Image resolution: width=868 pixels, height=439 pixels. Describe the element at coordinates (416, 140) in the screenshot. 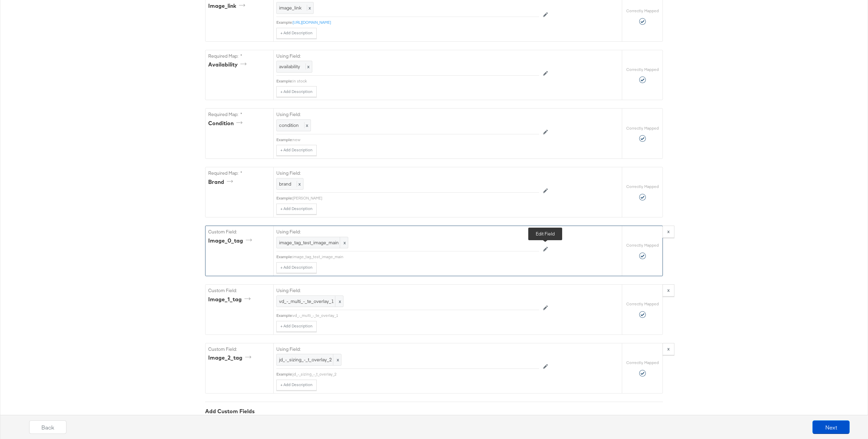

I see `div: new` at that location.